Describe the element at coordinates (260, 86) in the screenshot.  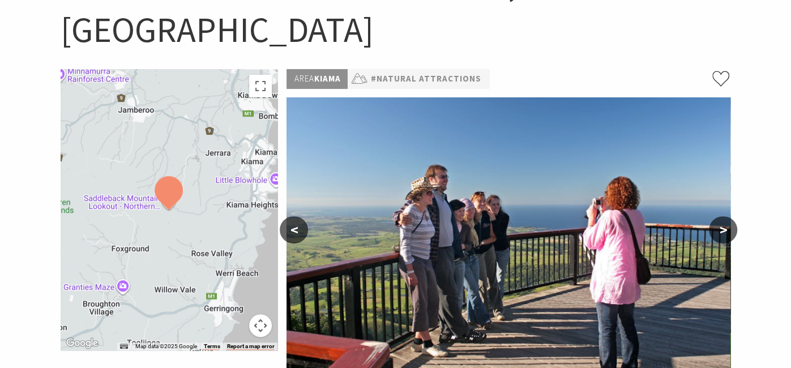
I see `button: Toggle fullscreen view` at that location.